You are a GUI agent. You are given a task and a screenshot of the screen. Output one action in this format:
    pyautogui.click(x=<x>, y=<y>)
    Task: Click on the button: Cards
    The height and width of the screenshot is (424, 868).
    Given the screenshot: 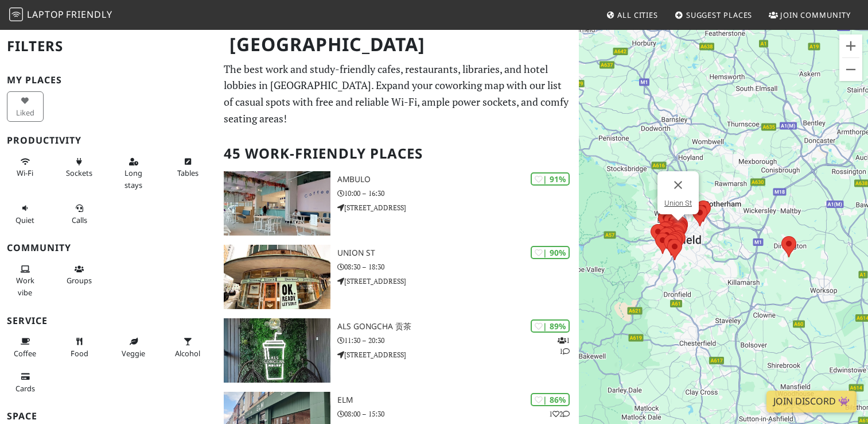 What is the action you would take?
    pyautogui.click(x=25, y=382)
    